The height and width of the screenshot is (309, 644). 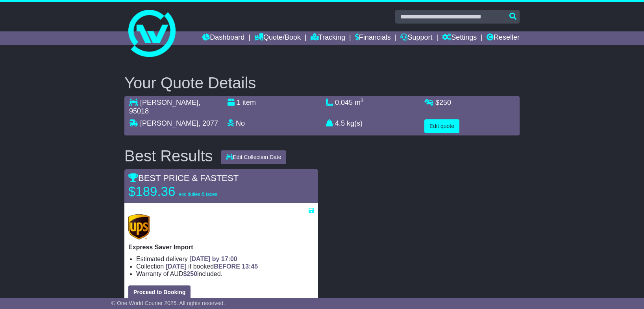 I want to click on span: if booked, so click(x=212, y=267).